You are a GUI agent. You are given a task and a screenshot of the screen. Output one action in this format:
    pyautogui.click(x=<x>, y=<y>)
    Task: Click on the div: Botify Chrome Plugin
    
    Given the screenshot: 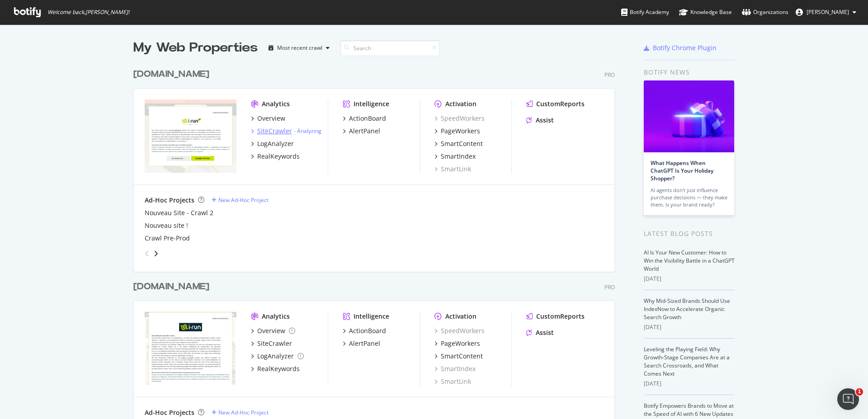 What is the action you would take?
    pyautogui.click(x=685, y=48)
    